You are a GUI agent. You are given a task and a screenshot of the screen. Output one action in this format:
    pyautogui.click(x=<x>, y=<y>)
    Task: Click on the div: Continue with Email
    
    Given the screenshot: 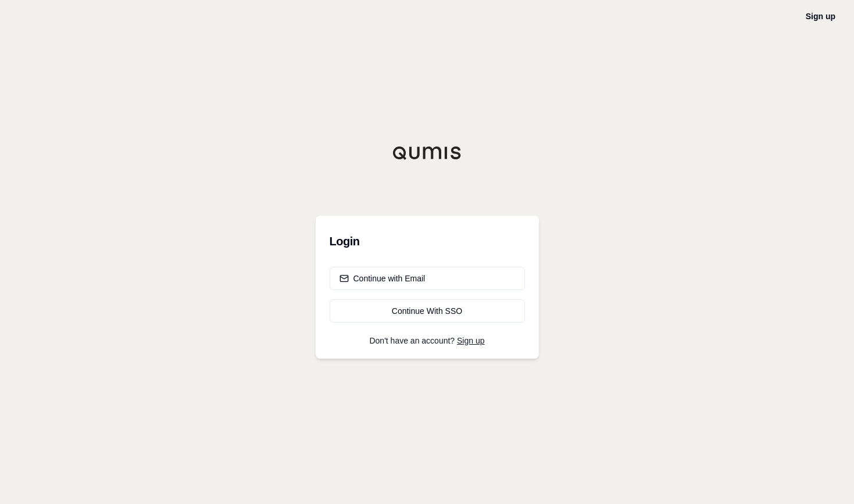 What is the action you would take?
    pyautogui.click(x=383, y=278)
    